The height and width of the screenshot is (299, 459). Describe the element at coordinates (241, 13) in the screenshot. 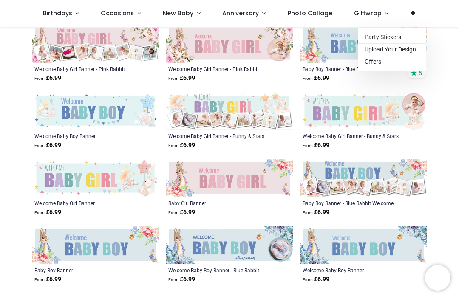

I see `span: Anniversary` at that location.